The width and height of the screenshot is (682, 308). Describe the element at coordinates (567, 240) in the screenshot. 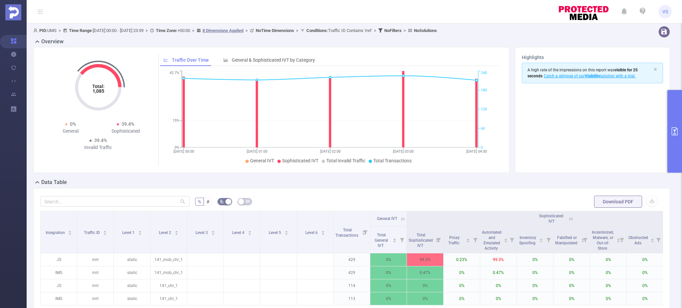

I see `span: Falsified or Manipulated` at that location.